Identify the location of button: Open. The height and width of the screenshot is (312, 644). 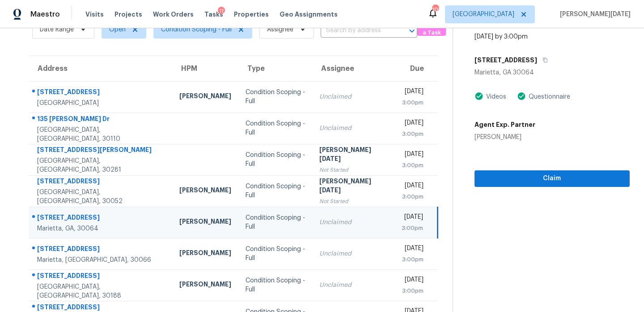
(412, 31).